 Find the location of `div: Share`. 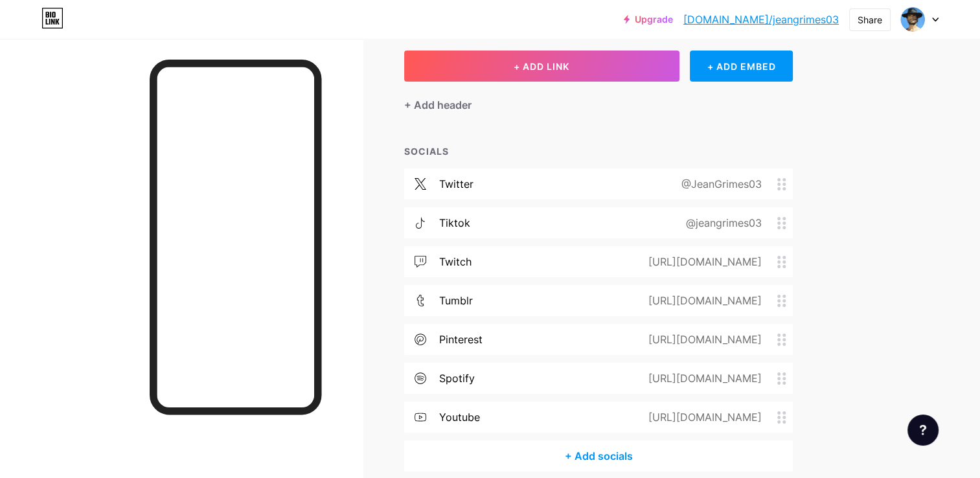

div: Share is located at coordinates (871, 19).